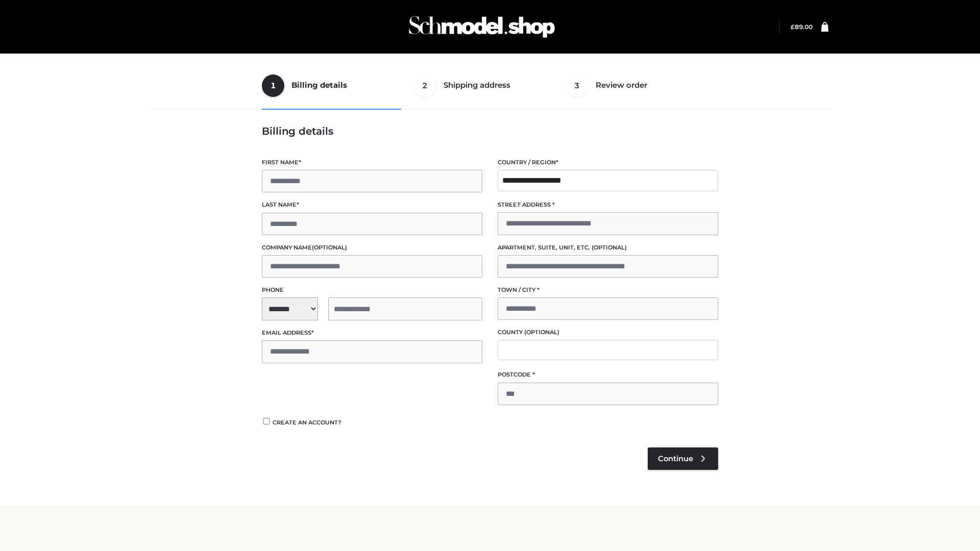 The image size is (980, 551). I want to click on a: Schmodel Admin 964, so click(482, 27).